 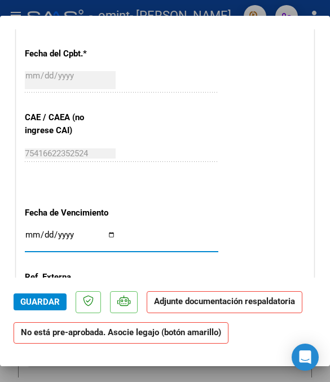 What do you see at coordinates (121, 333) in the screenshot?
I see `strong: No está pre-aprobada. Asocie legajo (botón amarillo)` at bounding box center [121, 333].